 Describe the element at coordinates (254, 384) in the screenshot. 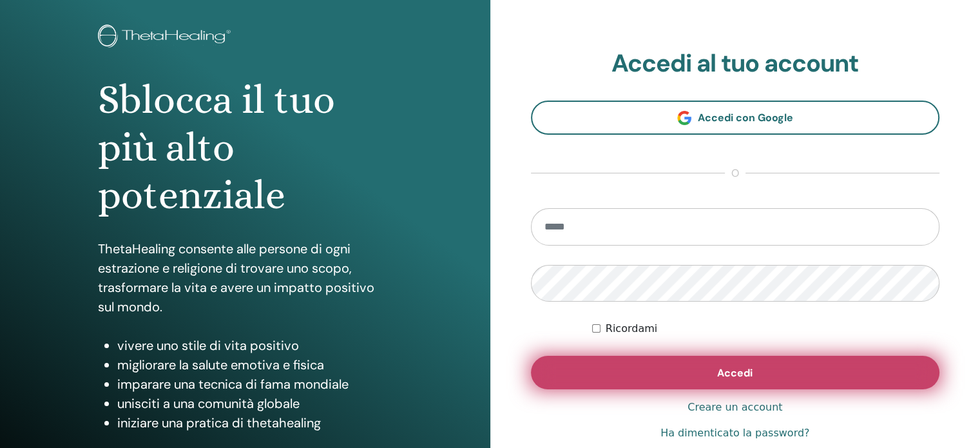

I see `li: imparare una tecnica di fama mondiale` at that location.